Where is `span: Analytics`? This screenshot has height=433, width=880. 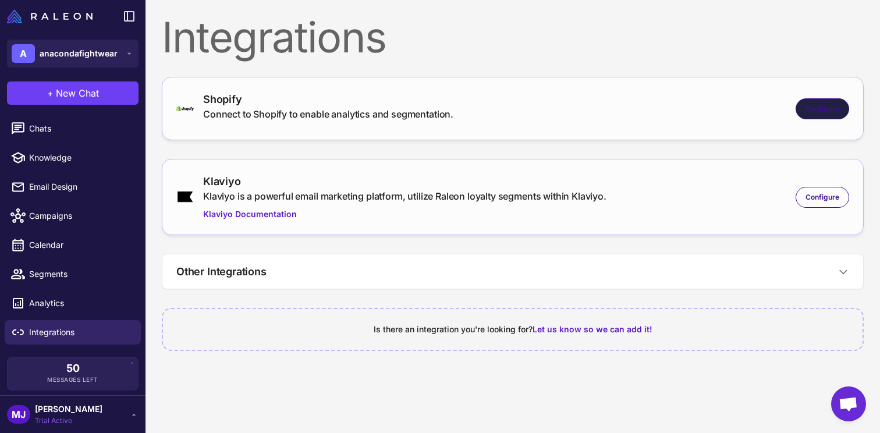 span: Analytics is located at coordinates (80, 303).